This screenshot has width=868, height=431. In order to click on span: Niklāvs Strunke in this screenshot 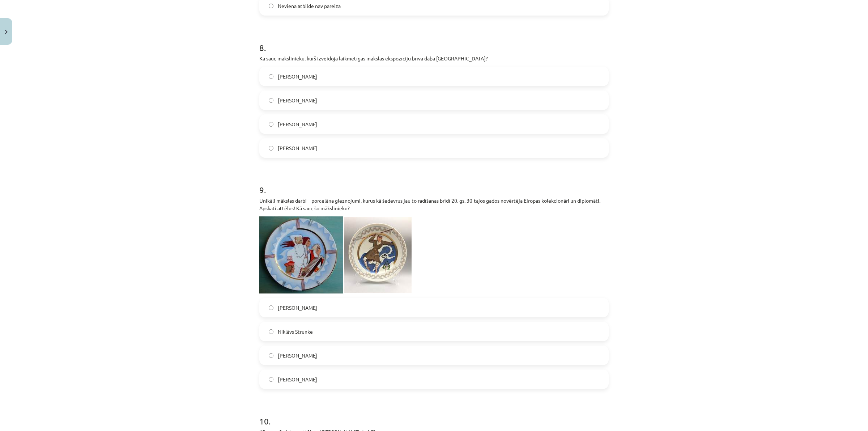, I will do `click(296, 332)`.